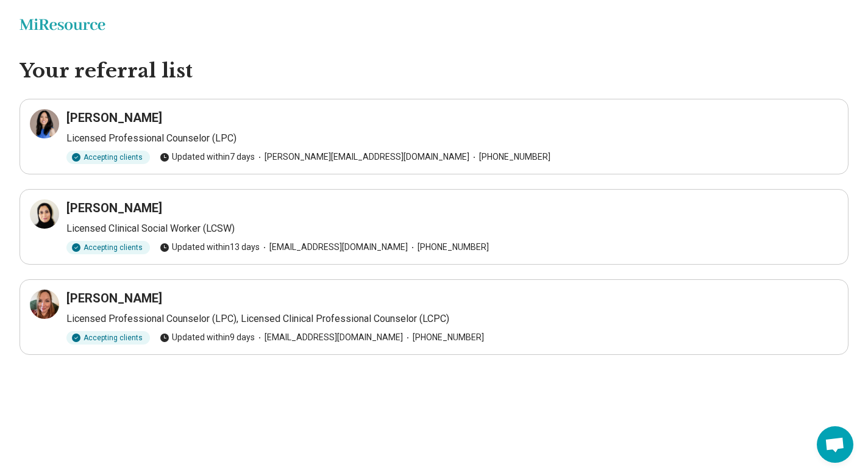  Describe the element at coordinates (434, 71) in the screenshot. I see `h1: Your referral list` at that location.